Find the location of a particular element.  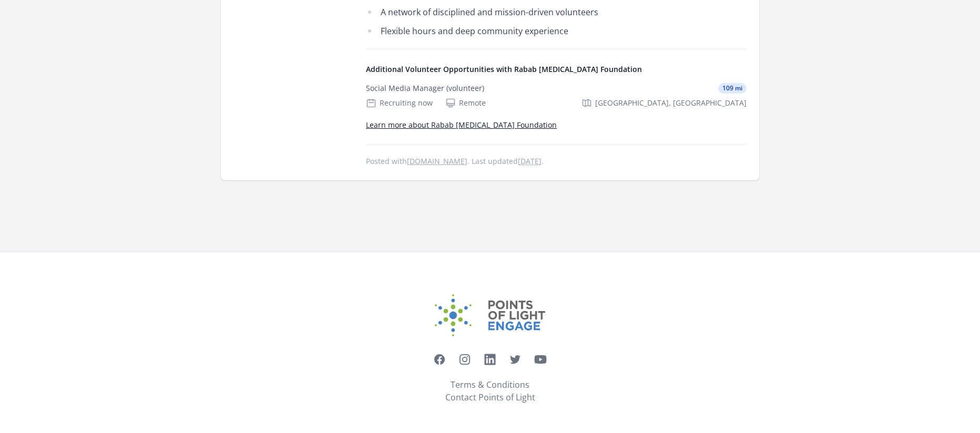

div: Remote is located at coordinates (465, 103).